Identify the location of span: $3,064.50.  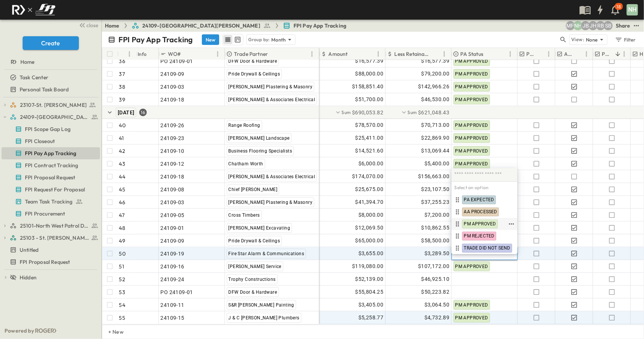
(437, 304).